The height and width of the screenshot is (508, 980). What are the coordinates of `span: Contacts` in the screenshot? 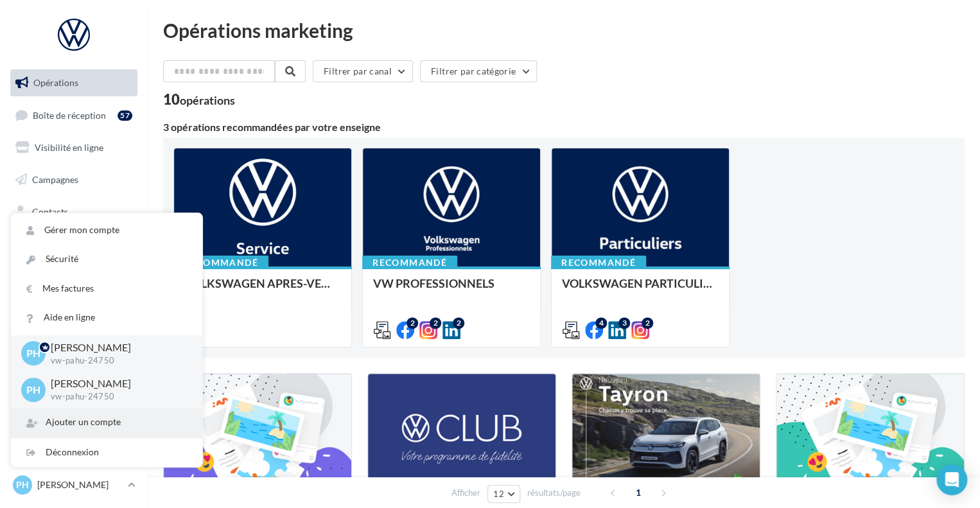 It's located at (50, 211).